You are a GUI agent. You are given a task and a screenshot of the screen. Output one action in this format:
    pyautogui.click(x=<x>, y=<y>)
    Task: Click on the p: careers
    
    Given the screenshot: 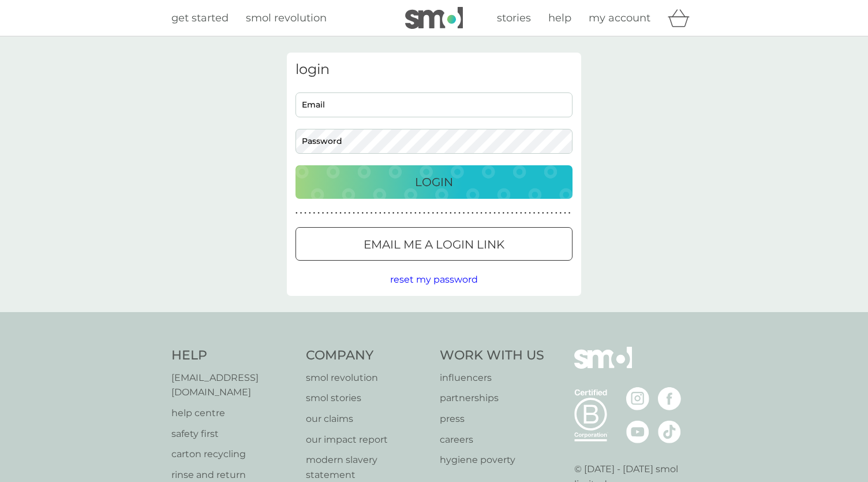 What is the action you would take?
    pyautogui.click(x=492, y=440)
    